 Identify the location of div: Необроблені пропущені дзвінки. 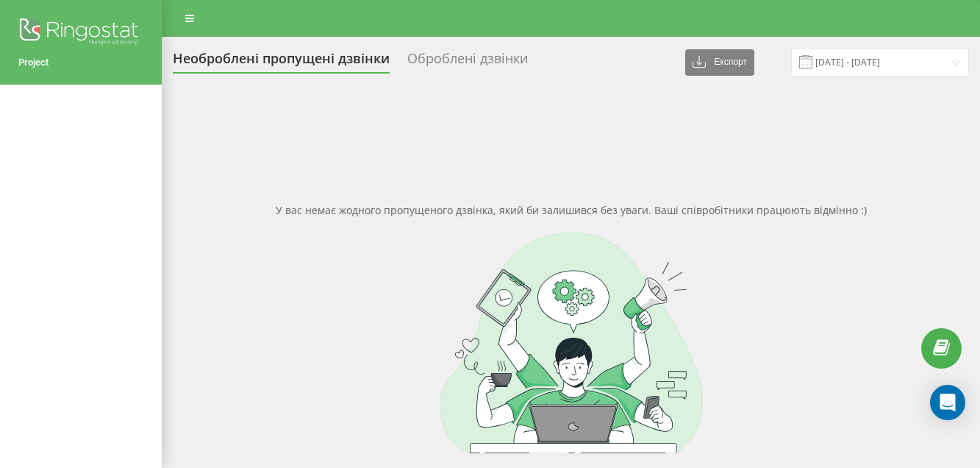
(281, 62).